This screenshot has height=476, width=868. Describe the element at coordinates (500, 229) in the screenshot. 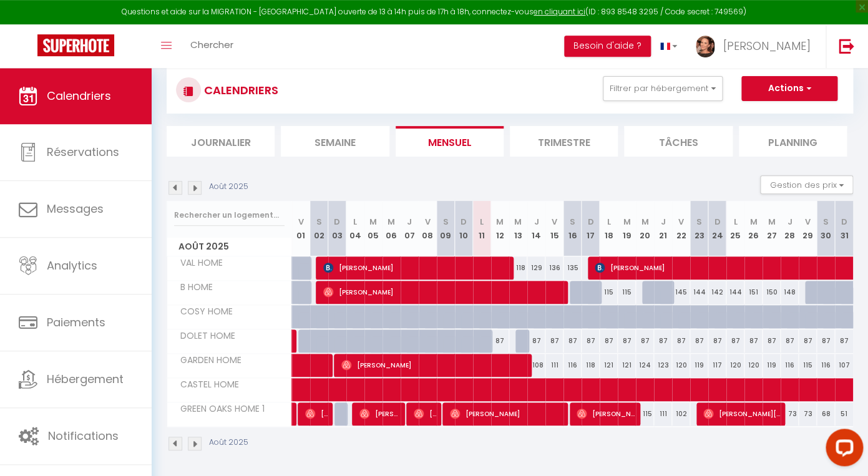

I see `th: 12` at that location.